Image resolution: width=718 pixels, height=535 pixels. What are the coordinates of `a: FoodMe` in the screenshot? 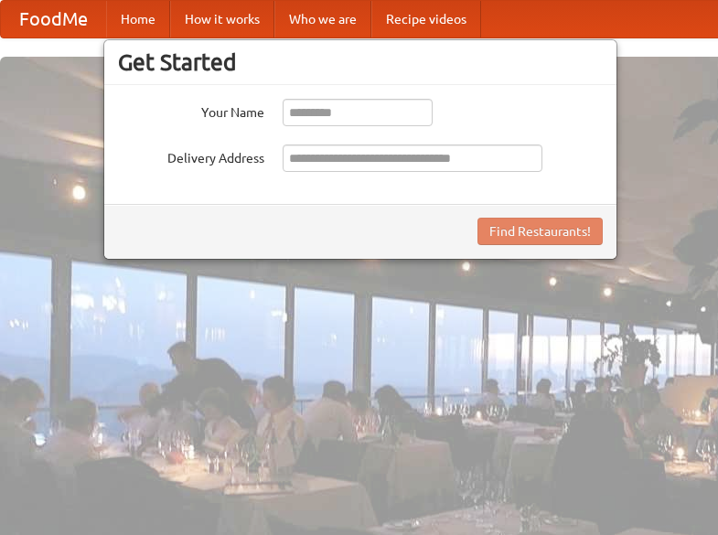 It's located at (53, 19).